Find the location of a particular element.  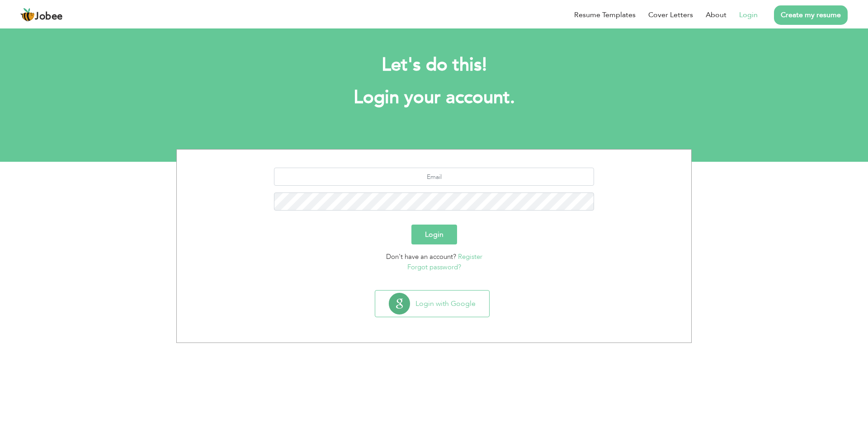

button: Login is located at coordinates (434, 235).